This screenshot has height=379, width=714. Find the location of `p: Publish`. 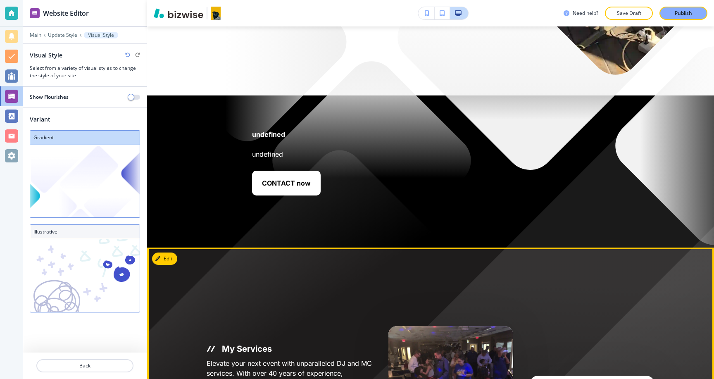

p: Publish is located at coordinates (684, 13).